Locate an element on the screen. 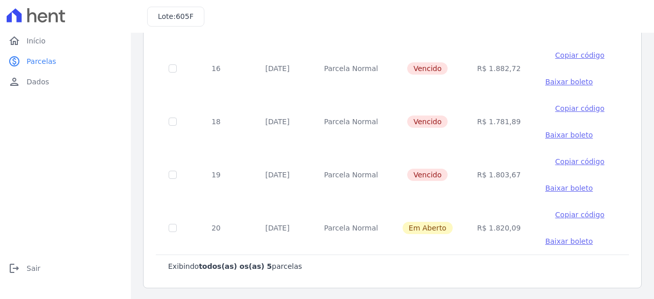 The width and height of the screenshot is (654, 299). h3: Lote: is located at coordinates (176, 16).